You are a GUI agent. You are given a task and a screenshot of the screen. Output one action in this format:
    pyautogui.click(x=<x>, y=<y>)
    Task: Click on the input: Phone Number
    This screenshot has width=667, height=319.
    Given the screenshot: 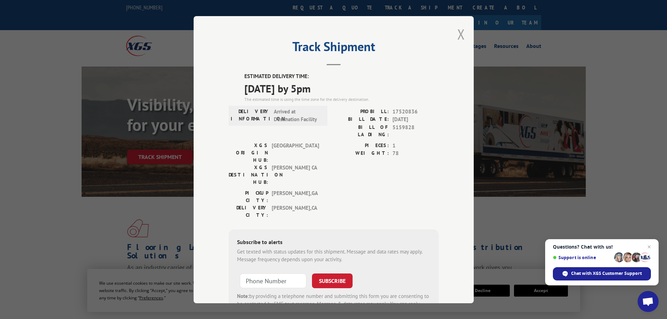 What is the action you would take?
    pyautogui.click(x=273, y=280)
    